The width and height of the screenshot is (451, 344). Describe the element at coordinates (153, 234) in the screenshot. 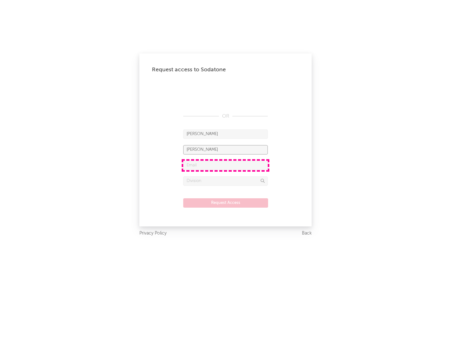

I see `a: Privacy Policy` at that location.